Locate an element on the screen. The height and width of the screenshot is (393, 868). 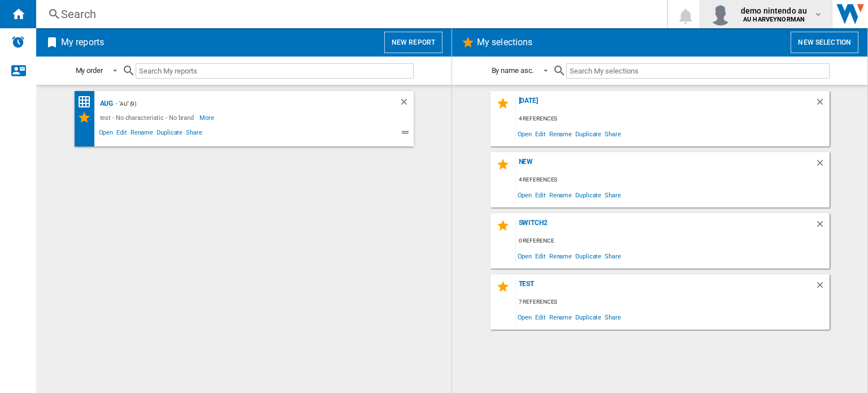
span: More is located at coordinates (207, 117).